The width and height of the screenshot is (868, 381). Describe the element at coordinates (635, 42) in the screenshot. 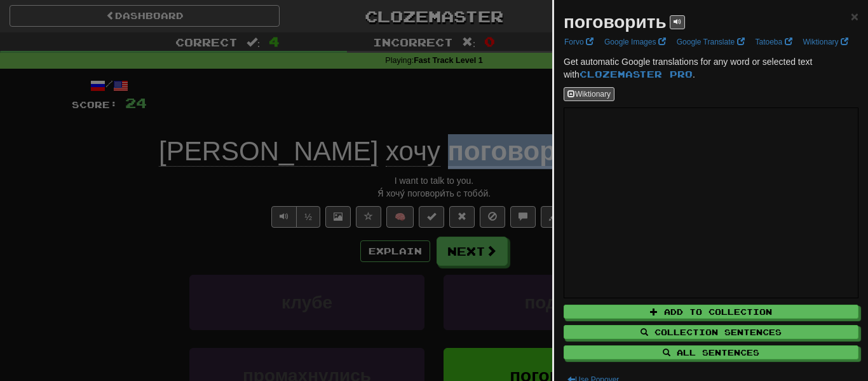

I see `a: Google Images` at that location.